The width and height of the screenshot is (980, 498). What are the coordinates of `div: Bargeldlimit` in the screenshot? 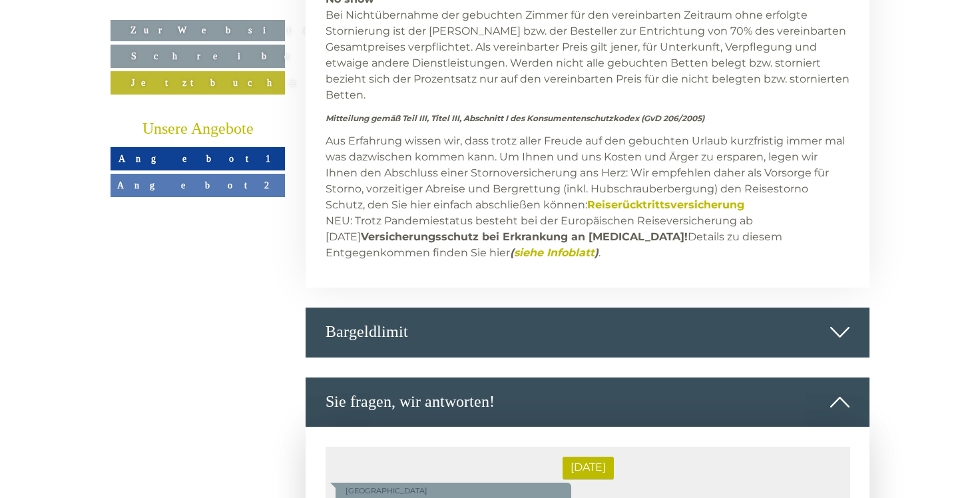 It's located at (588, 333).